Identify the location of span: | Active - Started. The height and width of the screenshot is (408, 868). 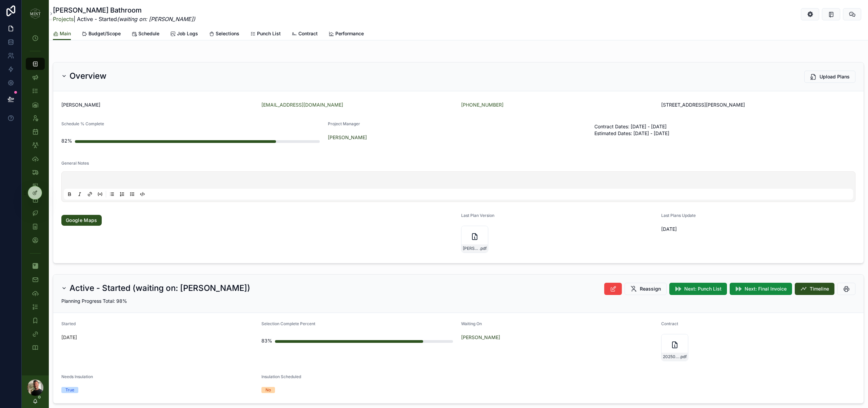
(124, 19).